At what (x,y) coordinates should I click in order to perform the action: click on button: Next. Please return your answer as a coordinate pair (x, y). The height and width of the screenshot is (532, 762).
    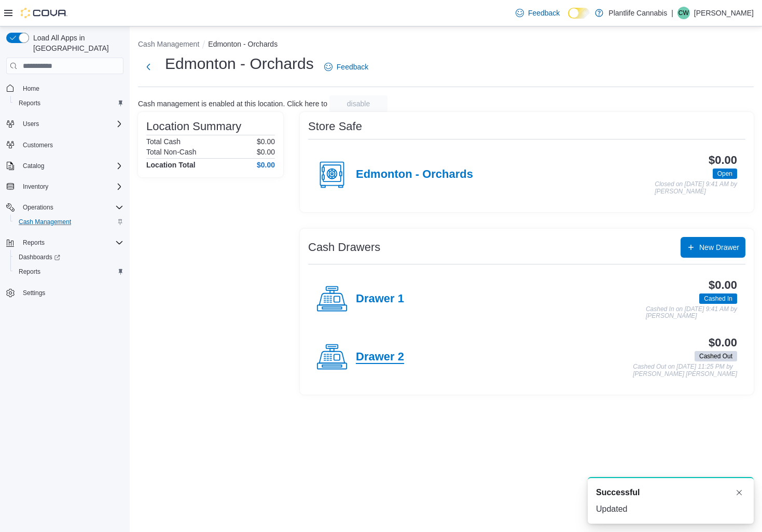
    Looking at the image, I should click on (149, 67).